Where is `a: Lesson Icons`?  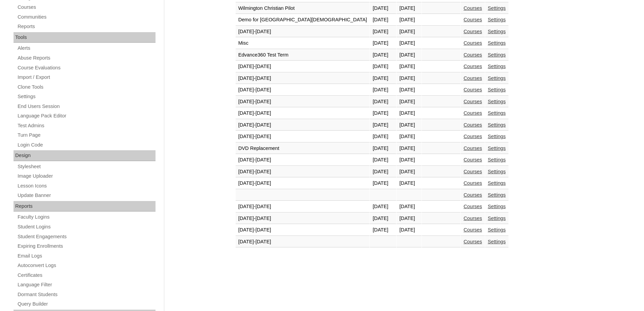 a: Lesson Icons is located at coordinates (86, 186).